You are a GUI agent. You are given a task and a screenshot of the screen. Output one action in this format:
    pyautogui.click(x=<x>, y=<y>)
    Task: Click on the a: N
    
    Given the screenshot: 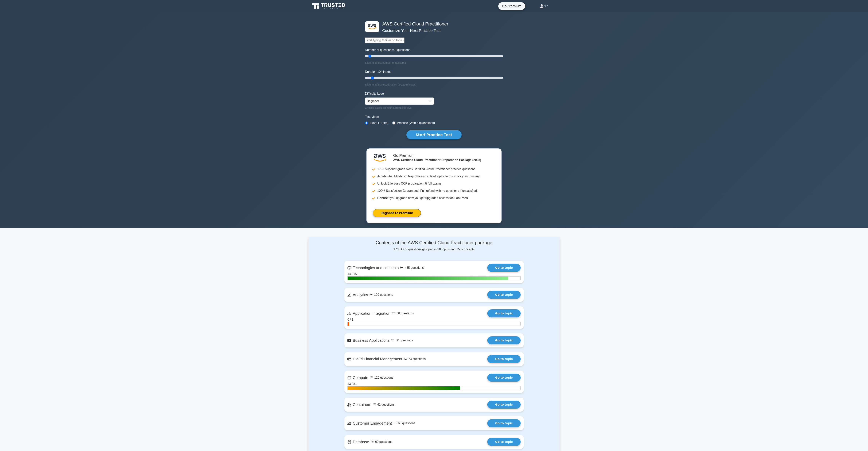 What is the action you would take?
    pyautogui.click(x=544, y=6)
    